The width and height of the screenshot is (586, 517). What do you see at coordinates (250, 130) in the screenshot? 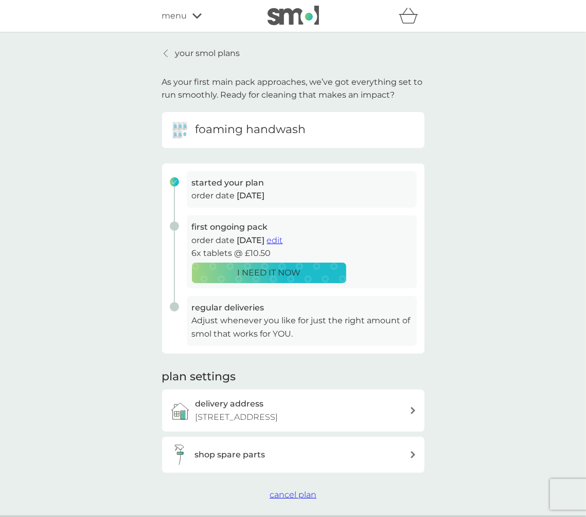
I see `h6: foaming handwash` at bounding box center [250, 130].